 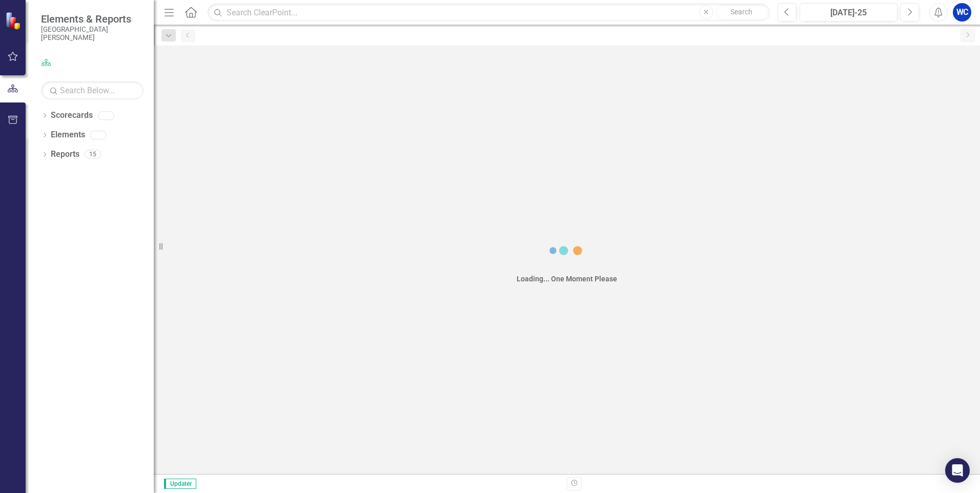 What do you see at coordinates (68, 135) in the screenshot?
I see `a: Elements` at bounding box center [68, 135].